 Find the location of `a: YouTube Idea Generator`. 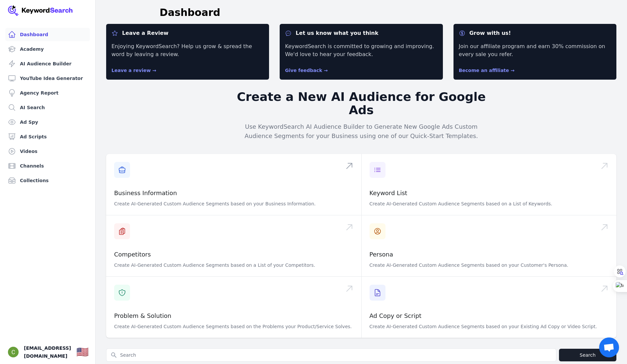

a: YouTube Idea Generator is located at coordinates (47, 78).